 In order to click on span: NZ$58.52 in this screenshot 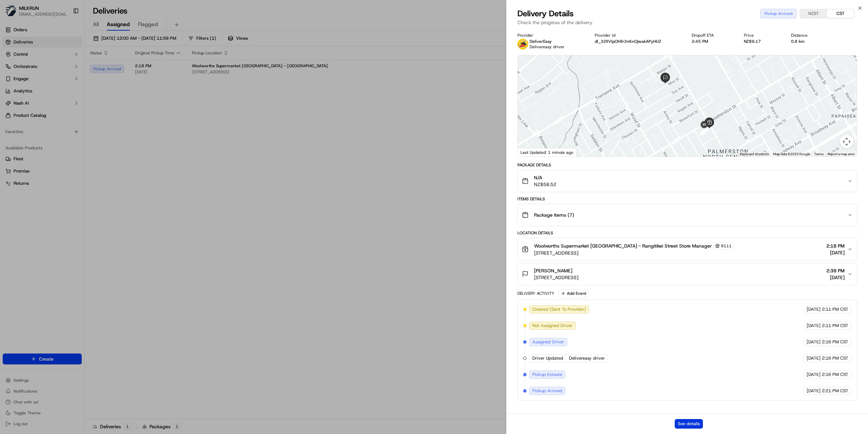, I will do `click(546, 184)`.